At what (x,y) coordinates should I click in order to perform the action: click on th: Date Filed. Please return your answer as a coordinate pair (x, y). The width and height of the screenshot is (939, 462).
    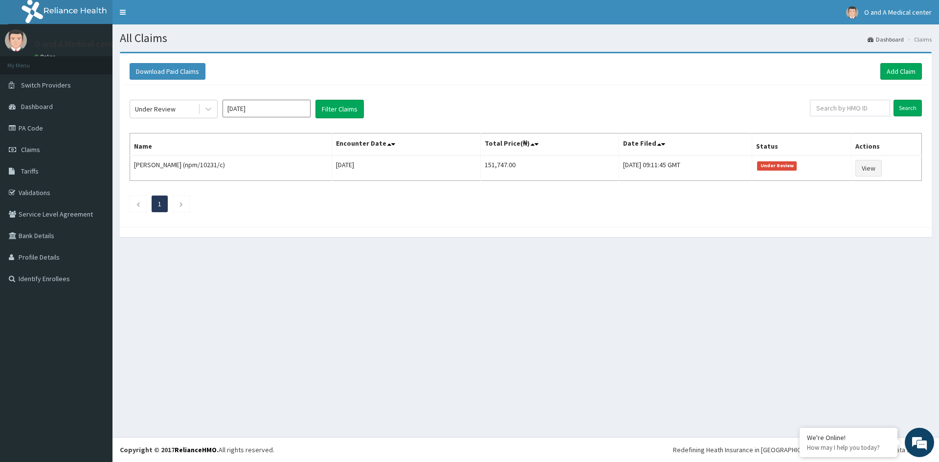
    Looking at the image, I should click on (685, 145).